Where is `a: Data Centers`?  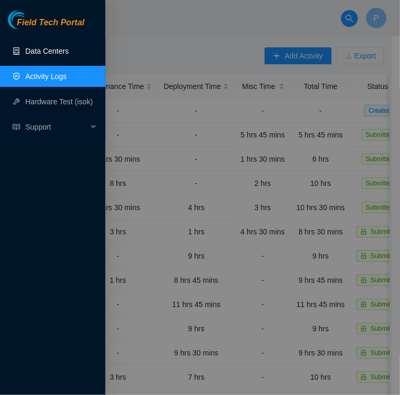 a: Data Centers is located at coordinates (47, 51).